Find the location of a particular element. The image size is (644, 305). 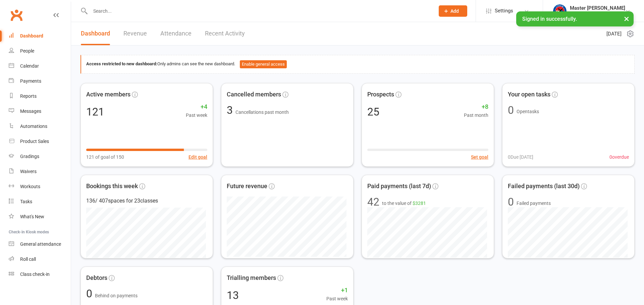

div: 13 is located at coordinates (233, 296).